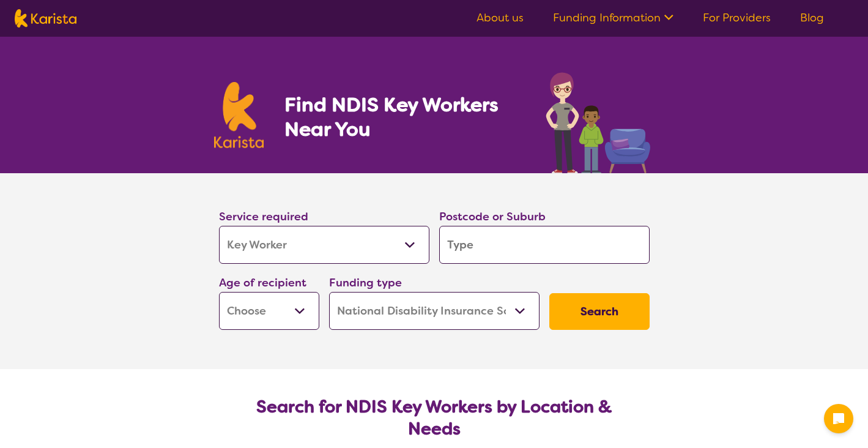  Describe the element at coordinates (500, 18) in the screenshot. I see `a: About us` at that location.